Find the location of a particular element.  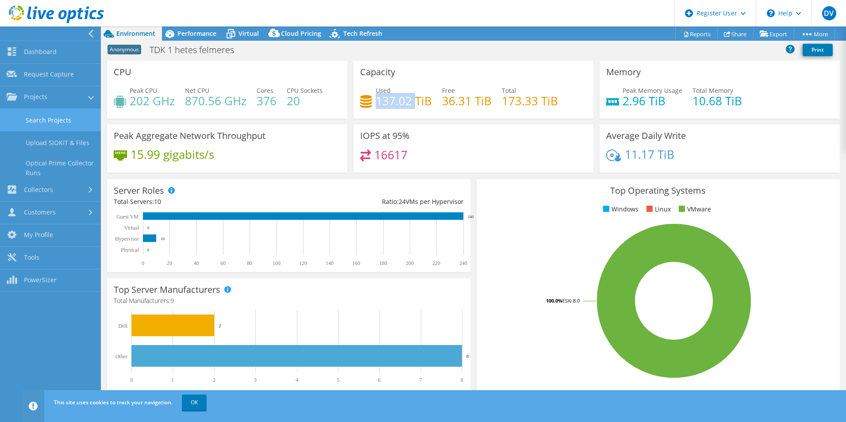

text: 140 is located at coordinates (330, 263).